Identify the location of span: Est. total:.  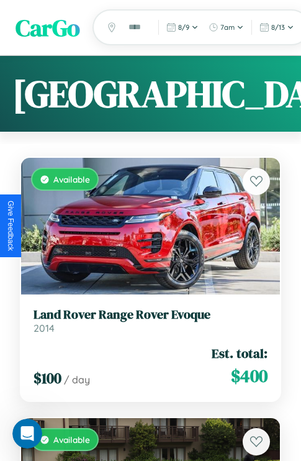
(240, 353).